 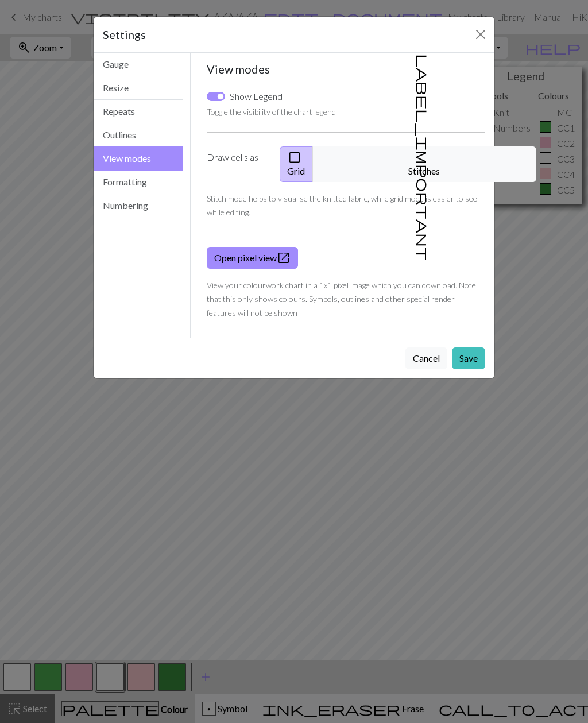 I want to click on button: Numbering, so click(x=138, y=205).